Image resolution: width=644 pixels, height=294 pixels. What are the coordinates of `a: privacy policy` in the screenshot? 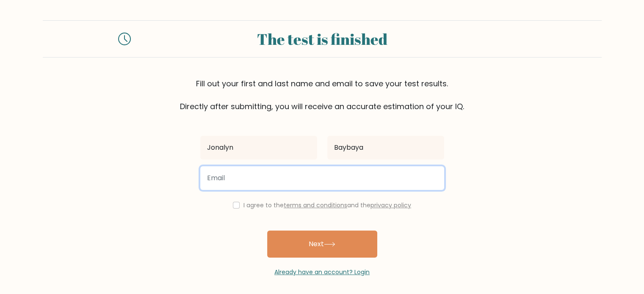 It's located at (391, 205).